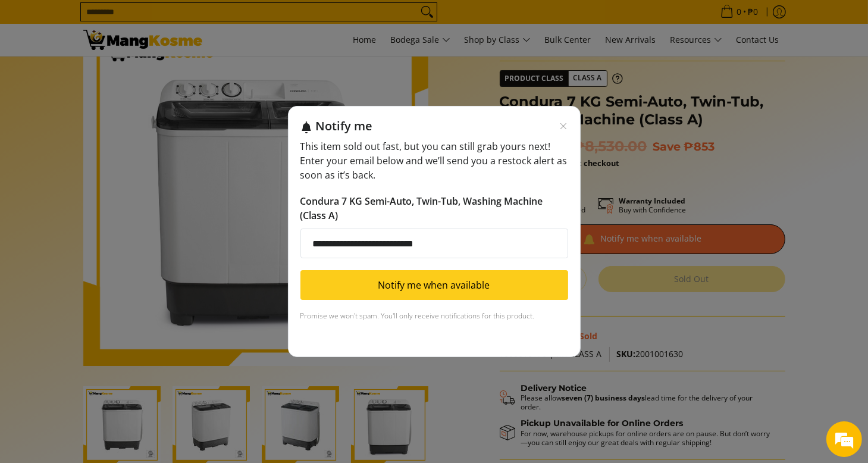 Image resolution: width=868 pixels, height=463 pixels. What do you see at coordinates (434, 285) in the screenshot?
I see `button: Notify me when available` at bounding box center [434, 285].